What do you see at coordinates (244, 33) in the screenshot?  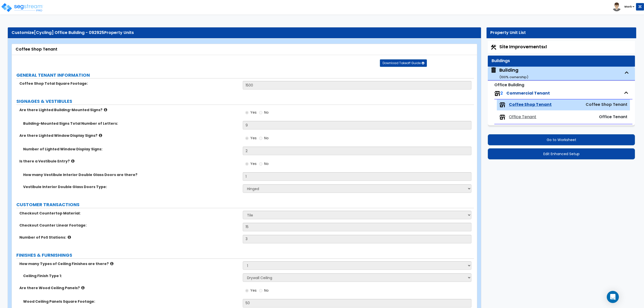 I see `div: Customize Property Units` at bounding box center [244, 33].